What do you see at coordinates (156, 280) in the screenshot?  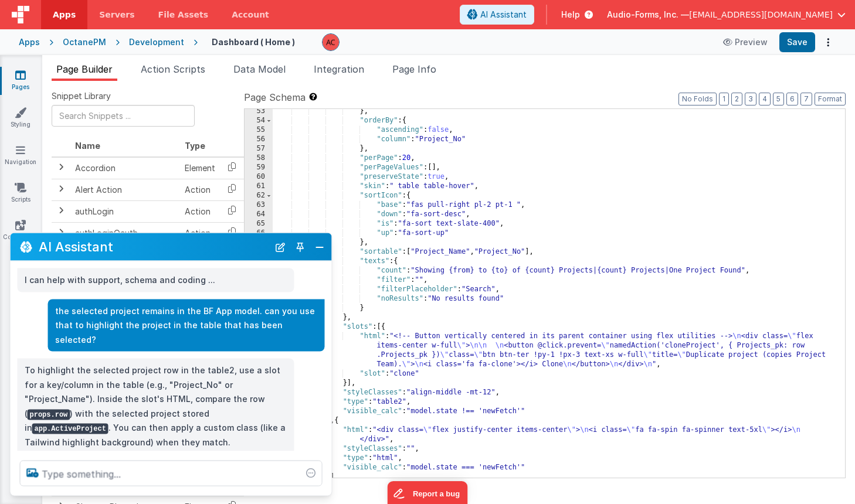 I see `p: I can help with support, schema and coding ...` at bounding box center [156, 280].